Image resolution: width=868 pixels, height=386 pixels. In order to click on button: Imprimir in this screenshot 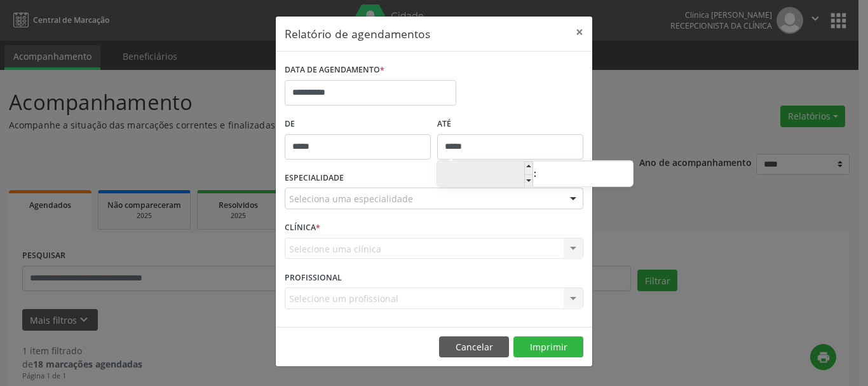, I will do `click(548, 347)`.